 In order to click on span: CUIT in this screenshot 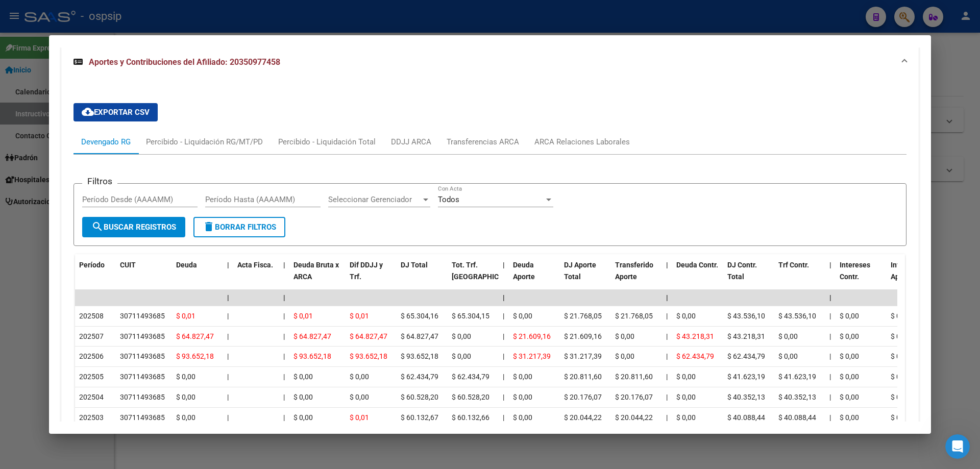, I will do `click(127, 265)`.